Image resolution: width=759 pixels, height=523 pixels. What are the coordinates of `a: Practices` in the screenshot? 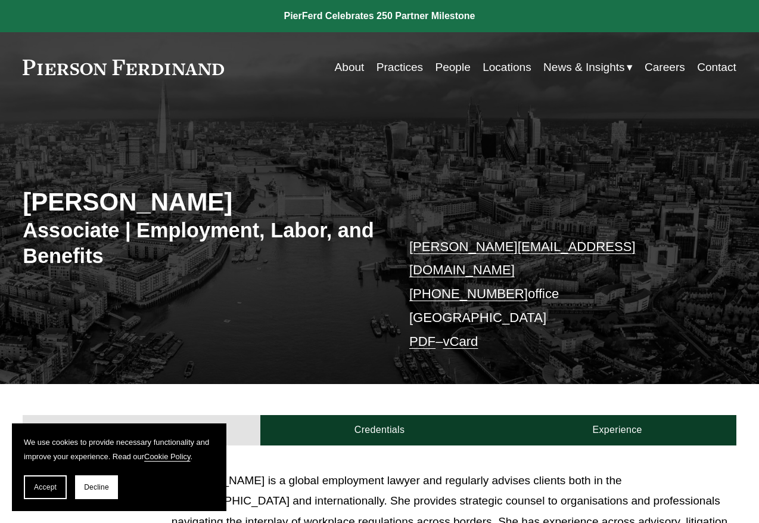 It's located at (400, 67).